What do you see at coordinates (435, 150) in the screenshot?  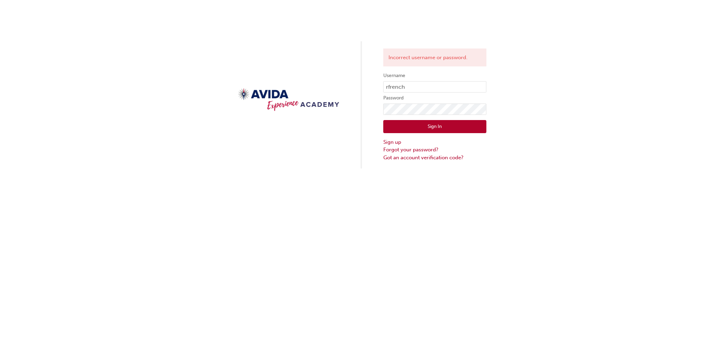 I see `a: Forgot your password?` at bounding box center [435, 150].